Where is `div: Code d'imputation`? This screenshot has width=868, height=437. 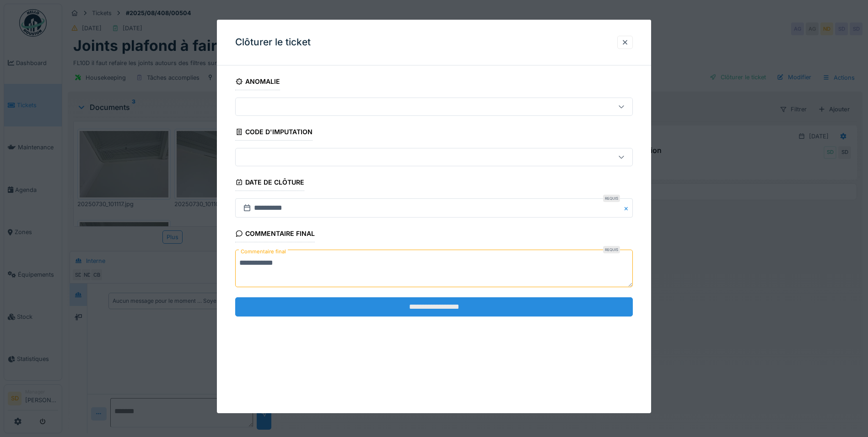
div: Code d'imputation is located at coordinates (274, 133).